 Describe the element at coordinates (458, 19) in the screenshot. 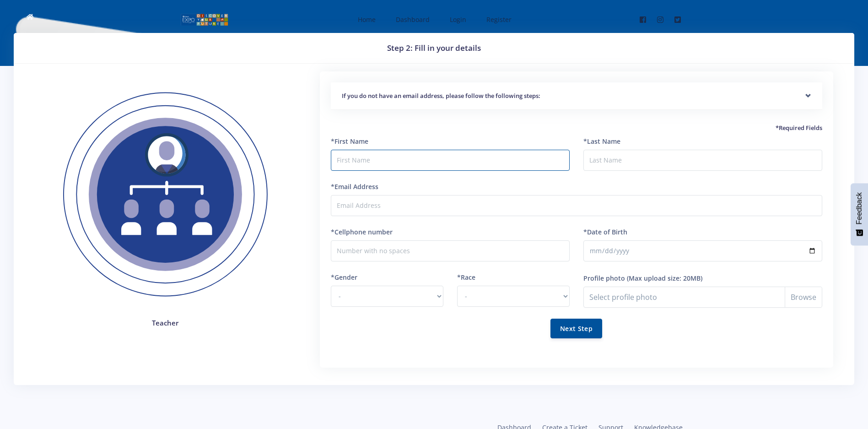

I see `span: Login` at that location.